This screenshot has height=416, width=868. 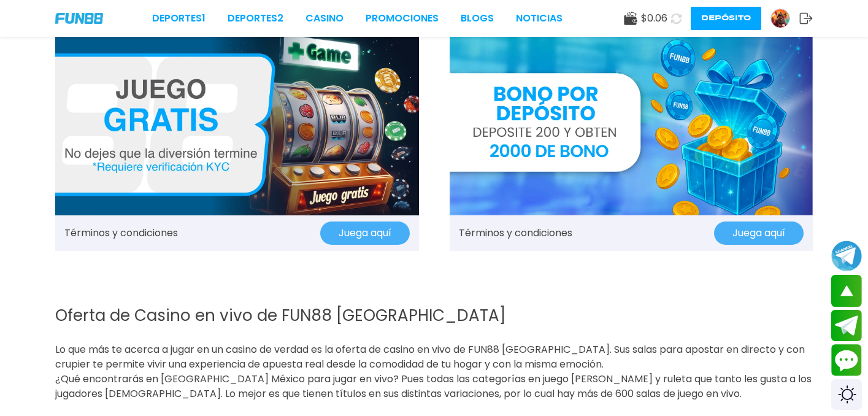 What do you see at coordinates (79, 18) in the screenshot?
I see `img: Company Logo` at bounding box center [79, 18].